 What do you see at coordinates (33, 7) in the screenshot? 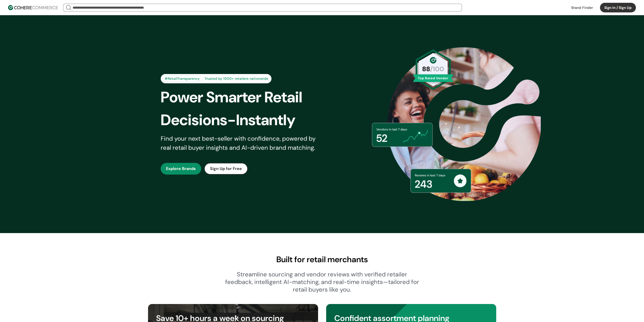
I see `img: Cohere Logo` at bounding box center [33, 7].